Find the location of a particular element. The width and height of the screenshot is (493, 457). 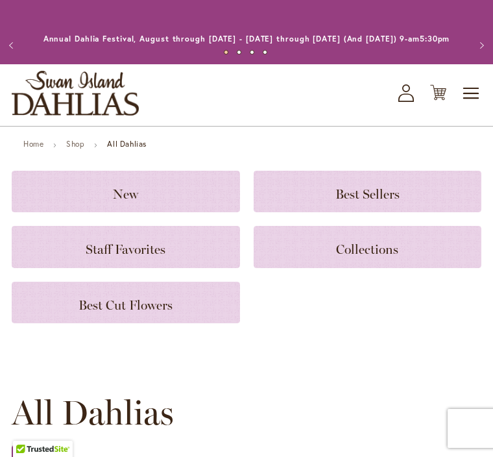

a: store logo is located at coordinates (75, 93).